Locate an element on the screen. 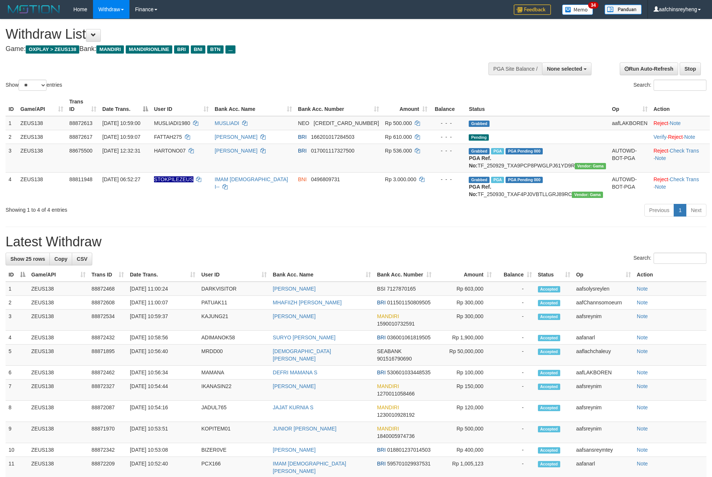 This screenshot has height=477, width=712. span: MANDIRIONLINE is located at coordinates (149, 49).